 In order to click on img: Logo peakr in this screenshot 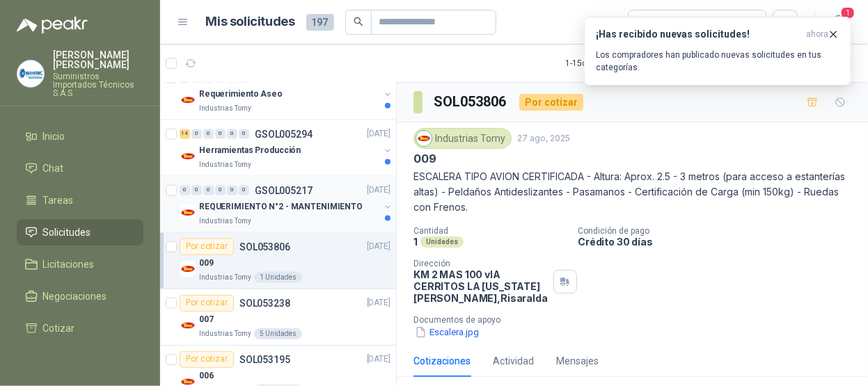, I will do `click(53, 25)`.